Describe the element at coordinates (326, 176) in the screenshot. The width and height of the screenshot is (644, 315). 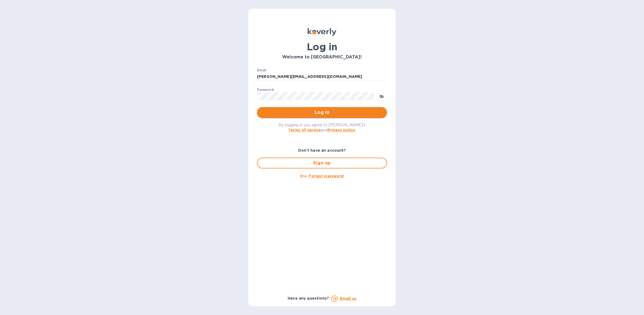
I see `u: Forgot password` at that location.